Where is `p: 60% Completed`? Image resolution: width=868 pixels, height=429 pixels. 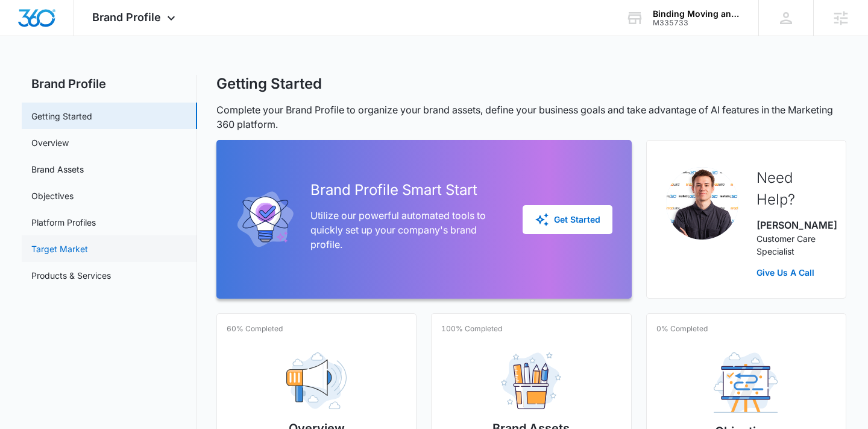
p: 60% Completed is located at coordinates (254, 329).